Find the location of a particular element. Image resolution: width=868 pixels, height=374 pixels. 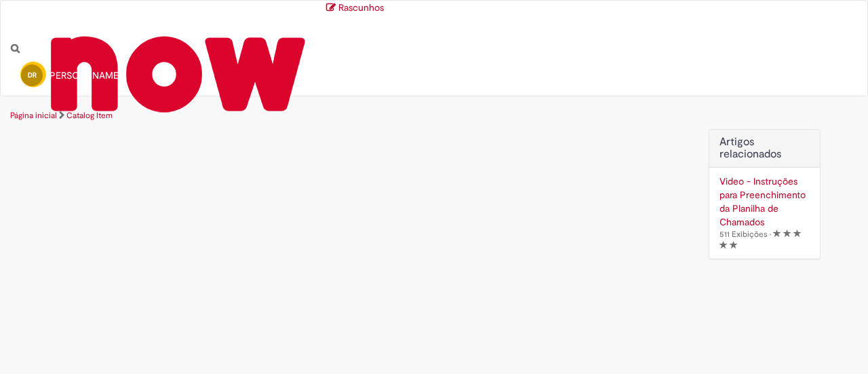

span: Rascunhos is located at coordinates (361, 8).